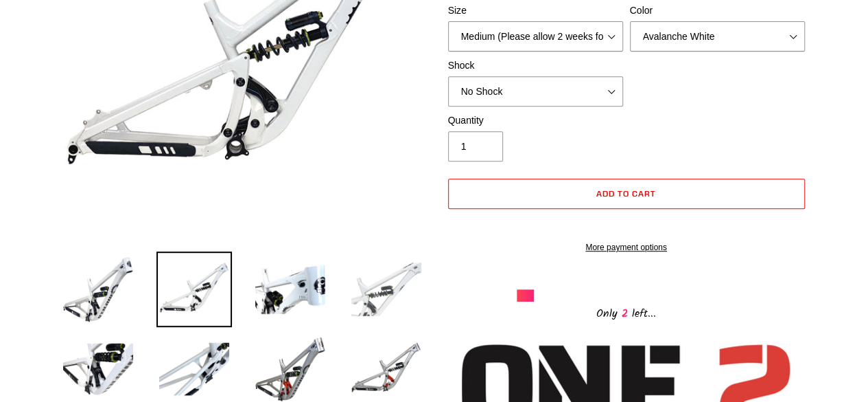  Describe the element at coordinates (535, 120) in the screenshot. I see `label: Quantity` at that location.